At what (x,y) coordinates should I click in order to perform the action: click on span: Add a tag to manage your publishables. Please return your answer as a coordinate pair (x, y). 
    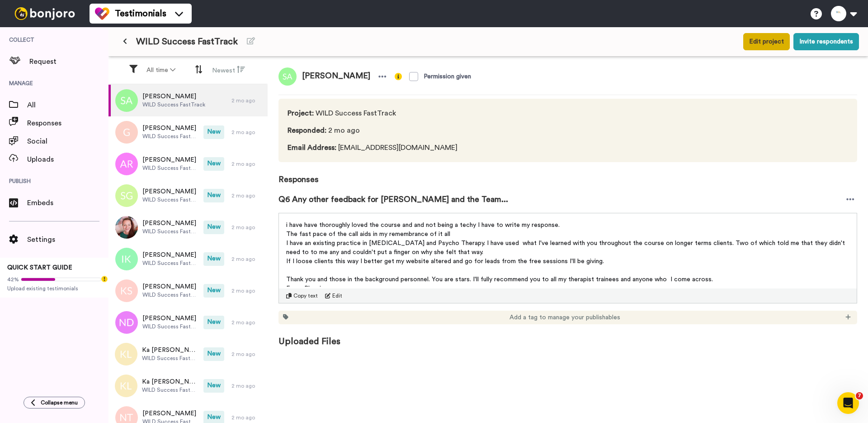
    Looking at the image, I should click on (564, 317).